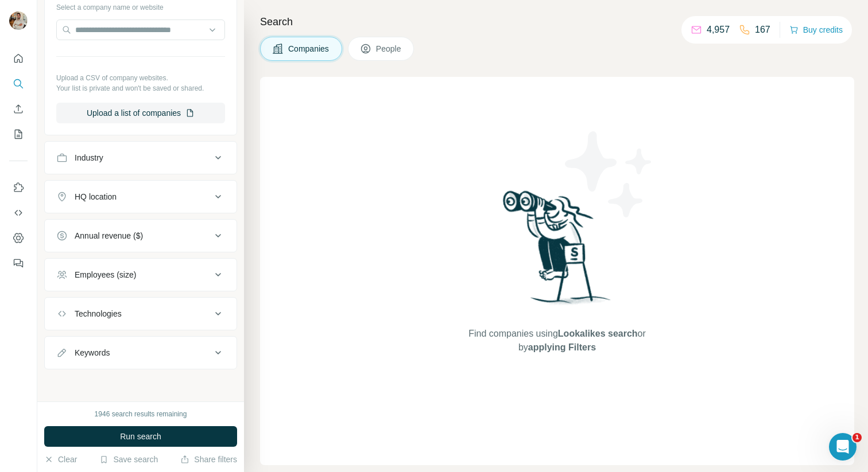  I want to click on span: Find companies using or by, so click(557, 341).